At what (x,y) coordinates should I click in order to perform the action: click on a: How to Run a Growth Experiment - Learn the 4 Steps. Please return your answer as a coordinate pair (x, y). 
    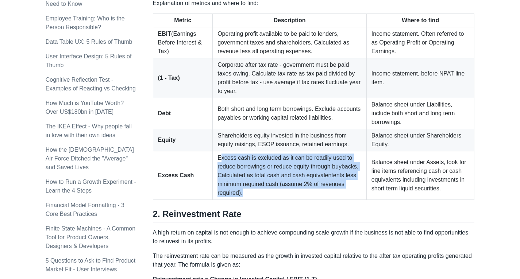
    Looking at the image, I should click on (91, 186).